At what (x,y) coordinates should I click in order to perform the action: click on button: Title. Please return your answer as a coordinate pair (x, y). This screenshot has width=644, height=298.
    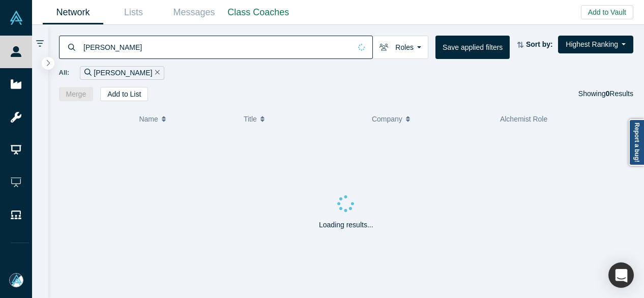
    Looking at the image, I should click on (302, 119).